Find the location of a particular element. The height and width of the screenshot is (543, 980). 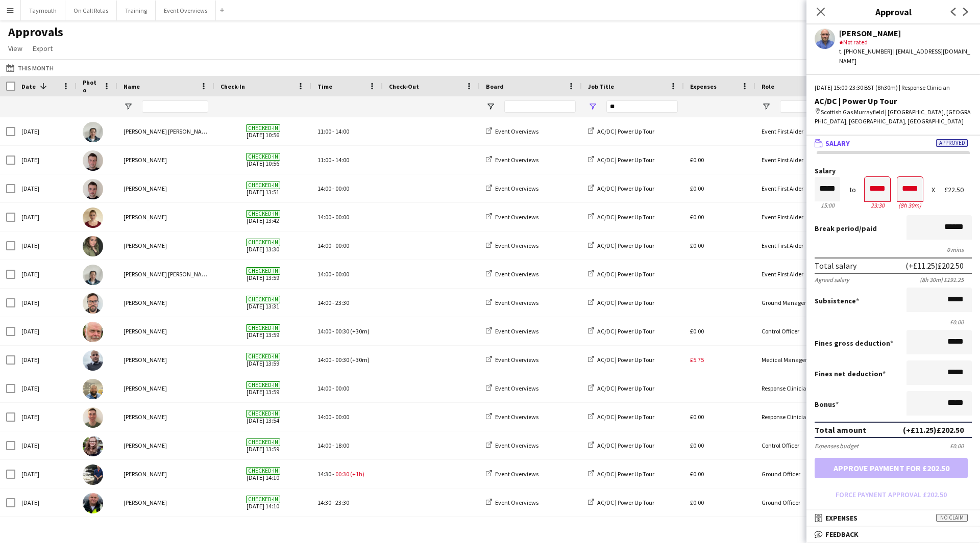

span: Name is located at coordinates (131, 86).